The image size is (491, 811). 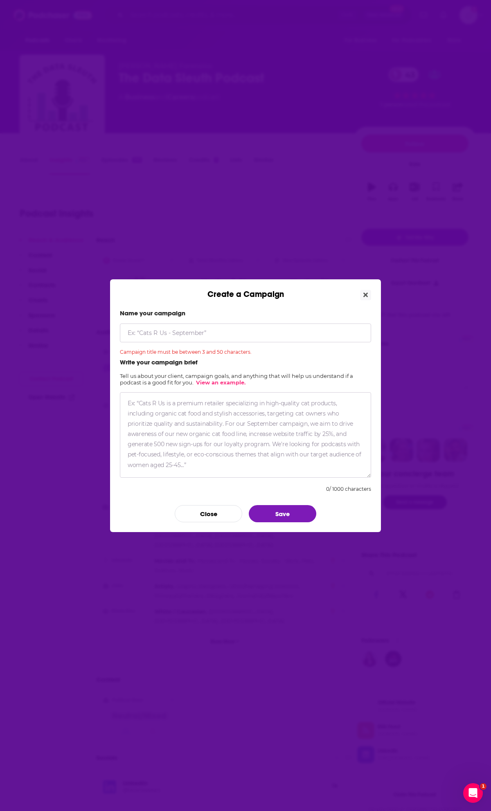 What do you see at coordinates (245, 362) in the screenshot?
I see `label: Write your campaign brief` at bounding box center [245, 362].